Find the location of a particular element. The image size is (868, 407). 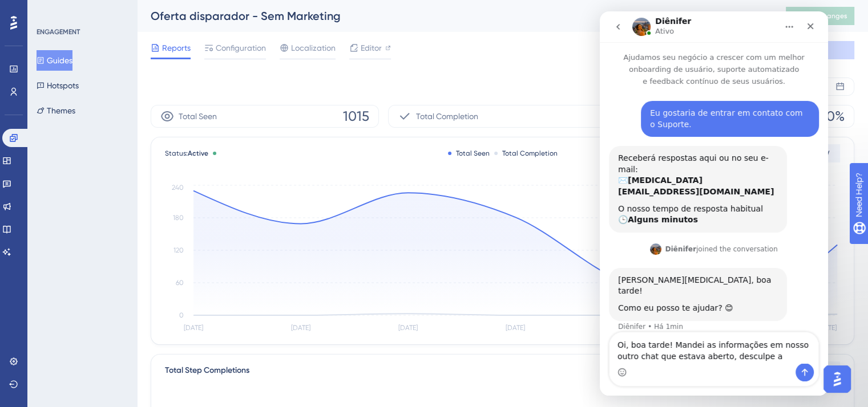

button: Guides is located at coordinates (54, 61).